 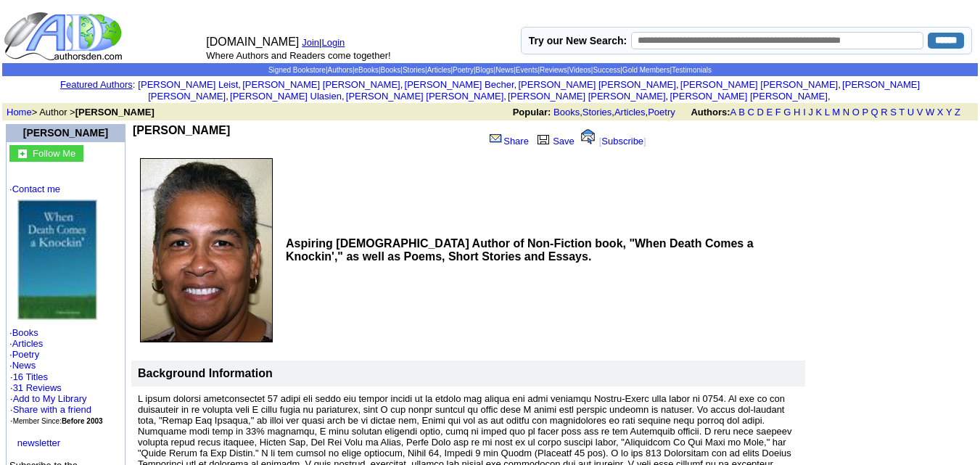 What do you see at coordinates (578, 41) in the screenshot?
I see `label: Try our New Search:` at bounding box center [578, 41].